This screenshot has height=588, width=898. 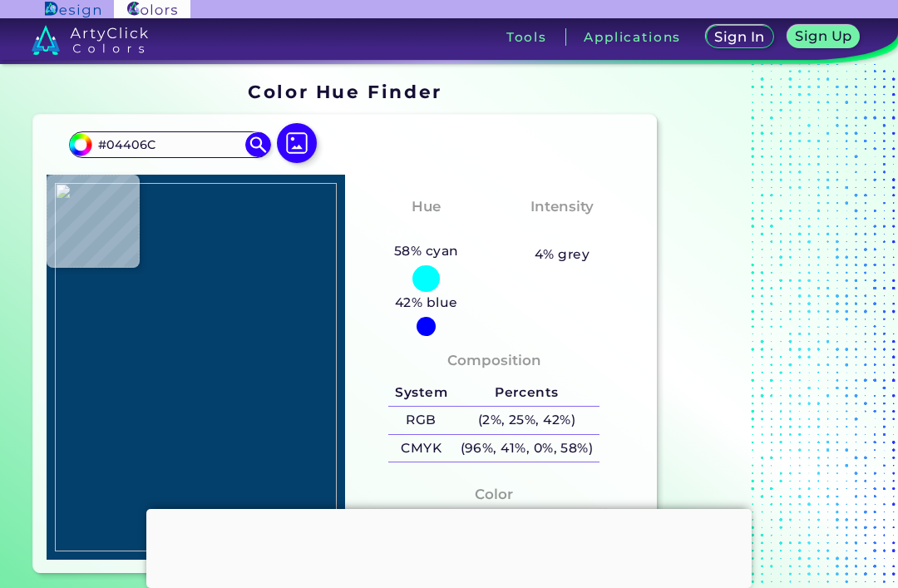 I want to click on img: icon picture, so click(x=297, y=143).